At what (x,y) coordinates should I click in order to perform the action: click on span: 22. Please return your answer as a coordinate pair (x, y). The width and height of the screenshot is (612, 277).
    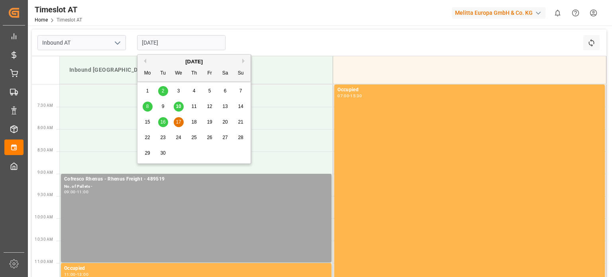
    Looking at the image, I should click on (147, 137).